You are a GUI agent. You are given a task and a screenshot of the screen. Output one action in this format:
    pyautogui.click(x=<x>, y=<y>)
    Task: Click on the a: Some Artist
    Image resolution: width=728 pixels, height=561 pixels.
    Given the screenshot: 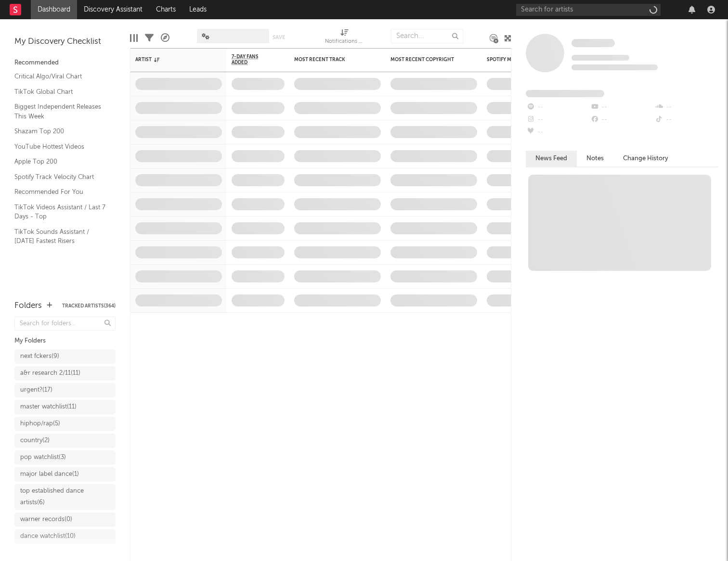 What is the action you would take?
    pyautogui.click(x=593, y=44)
    